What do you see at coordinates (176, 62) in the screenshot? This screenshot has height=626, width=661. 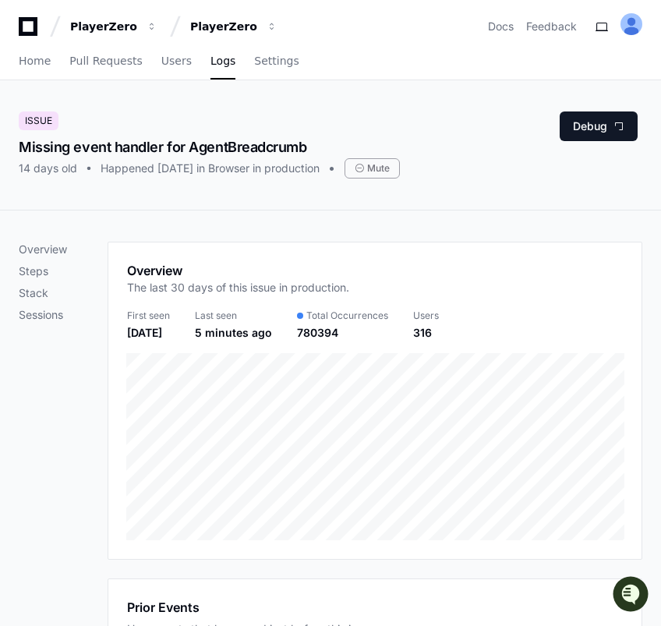 I see `a: Users` at bounding box center [176, 62].